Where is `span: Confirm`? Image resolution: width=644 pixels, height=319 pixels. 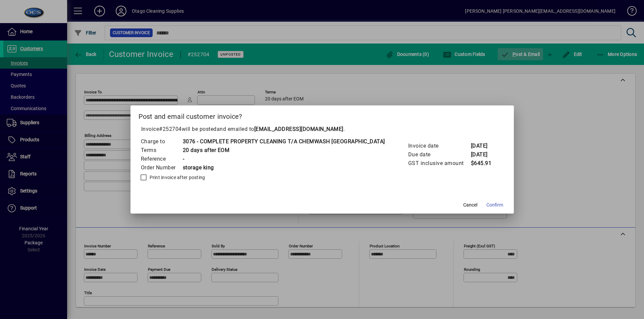 span: Confirm is located at coordinates (495, 205).